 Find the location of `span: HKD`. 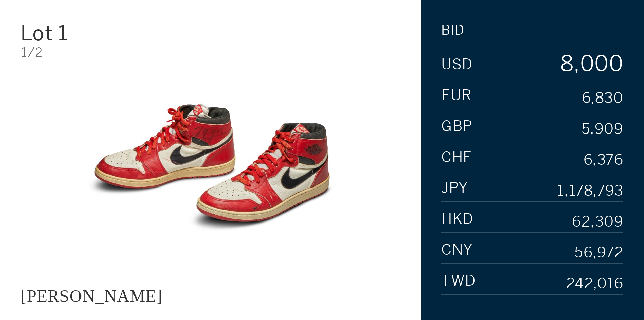

span: HKD is located at coordinates (457, 219).